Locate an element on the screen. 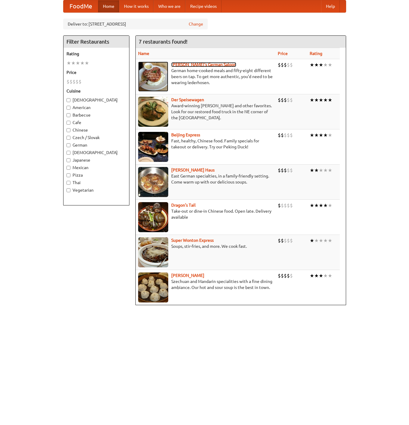 The width and height of the screenshot is (409, 425). b: Super Wonton Express is located at coordinates (192, 241).